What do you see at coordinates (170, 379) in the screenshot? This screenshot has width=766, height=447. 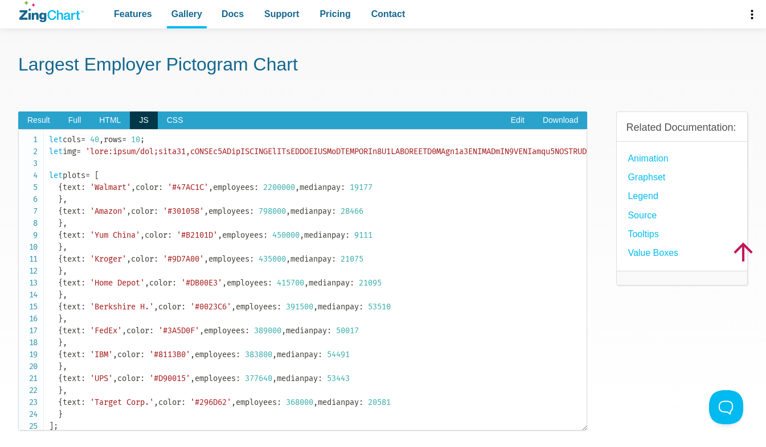 I see `span: '#D90015'` at bounding box center [170, 379].